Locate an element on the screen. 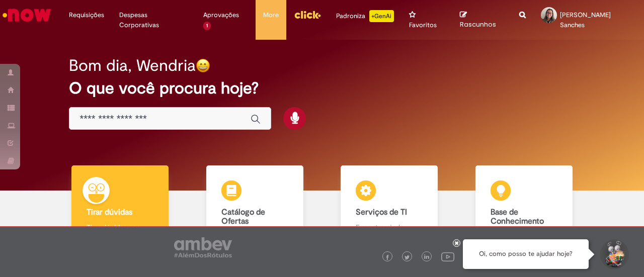  p: +GenAi is located at coordinates (382, 16).